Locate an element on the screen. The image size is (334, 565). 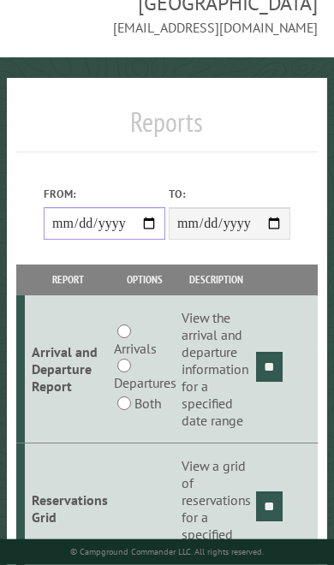
label: To: is located at coordinates (229, 193).